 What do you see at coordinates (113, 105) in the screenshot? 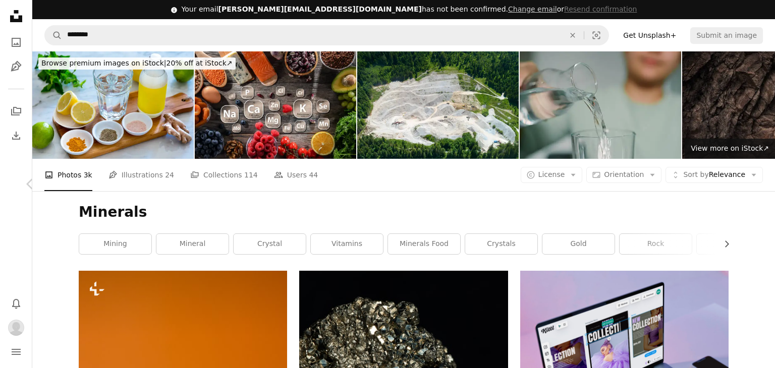
I see `img: Time to Detox and Get Healthy` at bounding box center [113, 105].